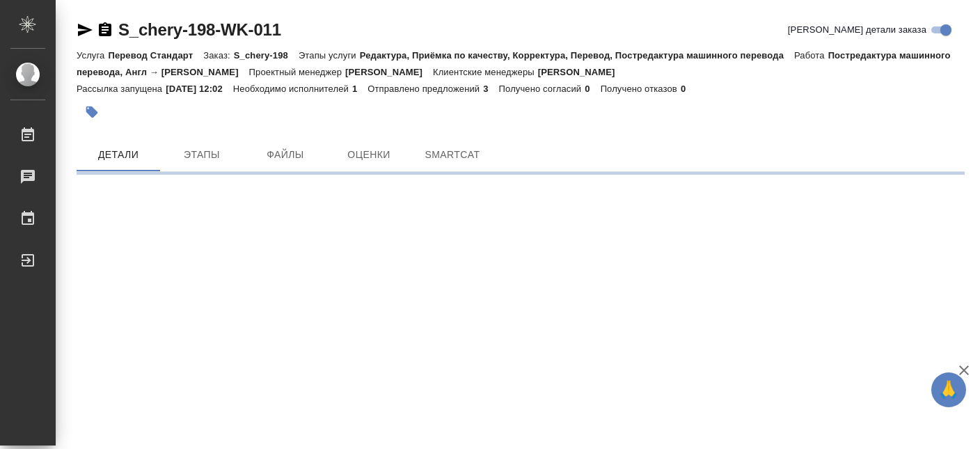 The height and width of the screenshot is (449, 980). Describe the element at coordinates (453, 154) in the screenshot. I see `span: SmartCat` at that location.